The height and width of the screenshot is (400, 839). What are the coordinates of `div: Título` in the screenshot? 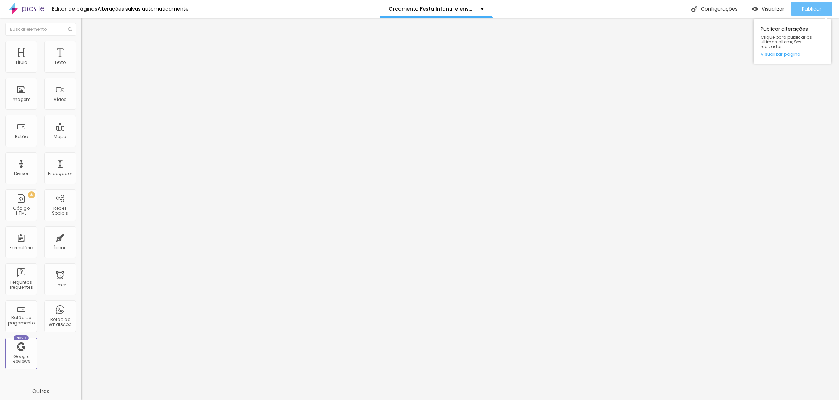 It's located at (21, 63).